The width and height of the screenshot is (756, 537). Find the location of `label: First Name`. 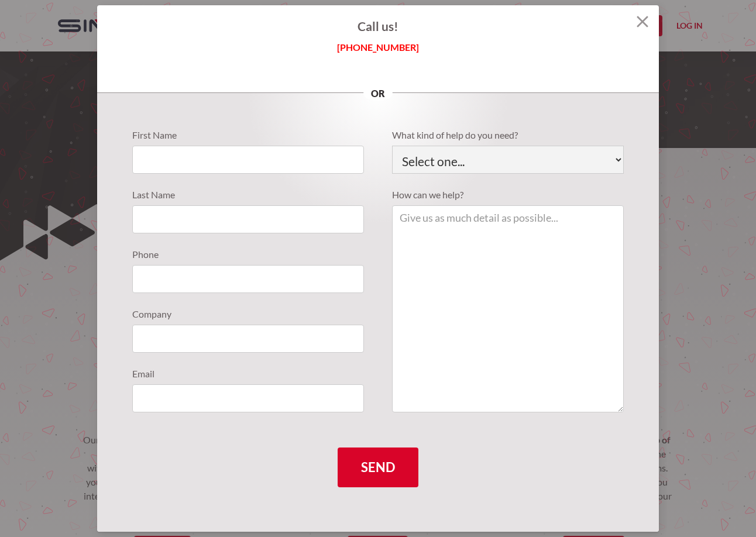

label: First Name is located at coordinates (248, 135).